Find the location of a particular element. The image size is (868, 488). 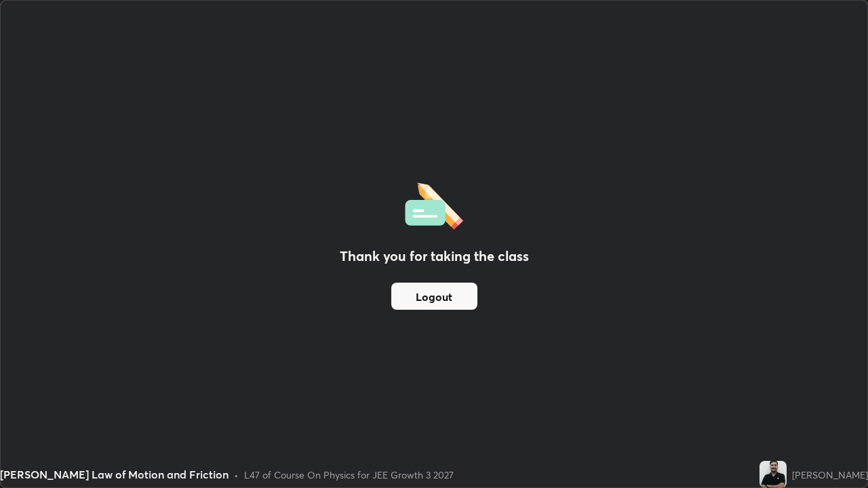

h2: Thank you for taking the class is located at coordinates (434, 256).